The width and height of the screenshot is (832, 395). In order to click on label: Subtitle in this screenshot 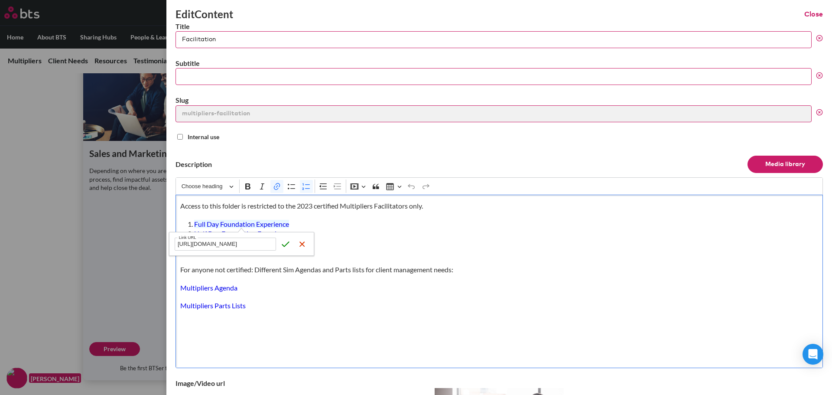, I will do `click(499, 63)`.